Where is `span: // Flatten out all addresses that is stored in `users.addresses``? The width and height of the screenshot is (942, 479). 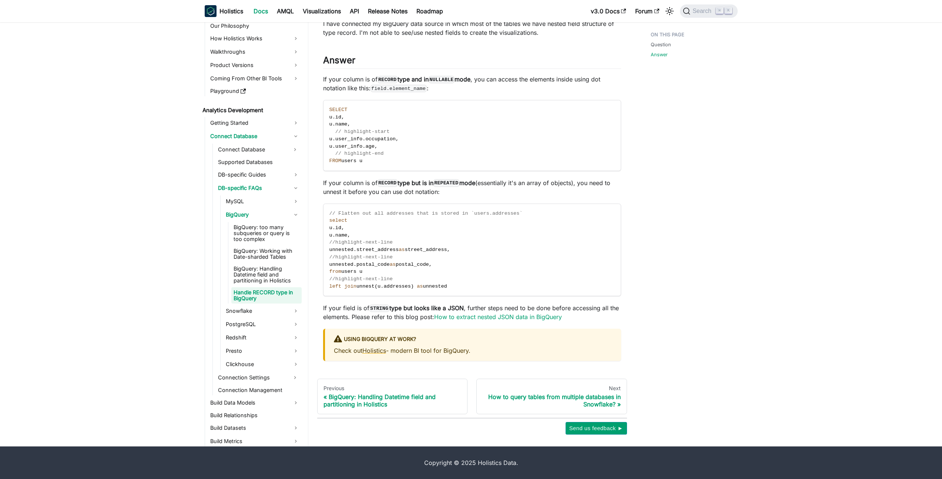 span: // Flatten out all addresses that is stored in `users.addresses` is located at coordinates (426, 213).